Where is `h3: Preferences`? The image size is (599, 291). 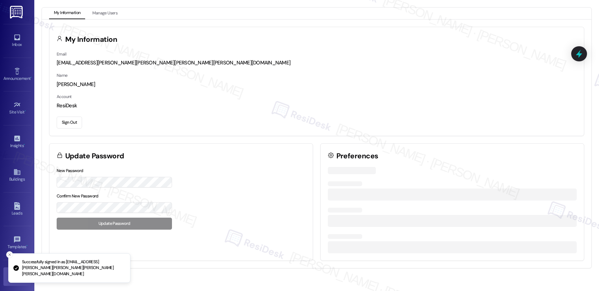
h3: Preferences is located at coordinates (357, 156).